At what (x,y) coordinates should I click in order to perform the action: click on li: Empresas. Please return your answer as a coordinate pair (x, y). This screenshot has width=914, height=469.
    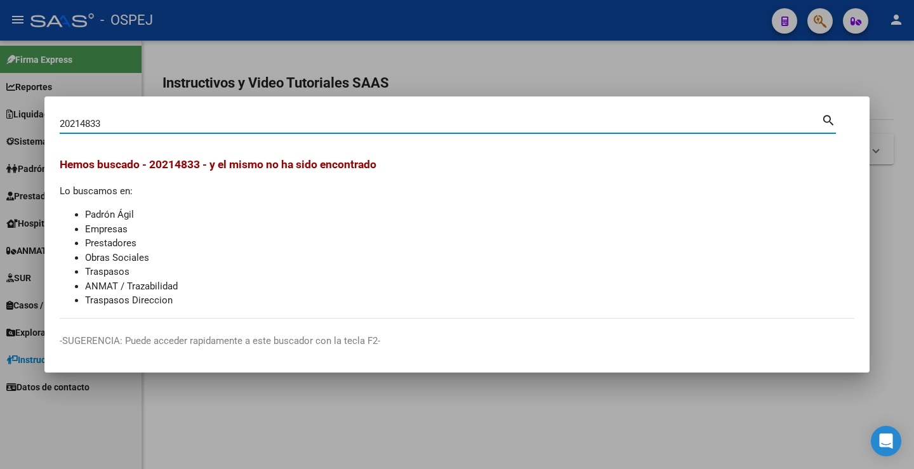
    Looking at the image, I should click on (470, 229).